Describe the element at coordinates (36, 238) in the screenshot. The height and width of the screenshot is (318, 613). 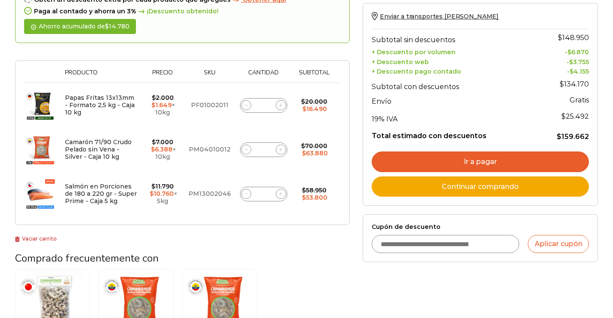
I see `a: Vaciar carrito` at that location.